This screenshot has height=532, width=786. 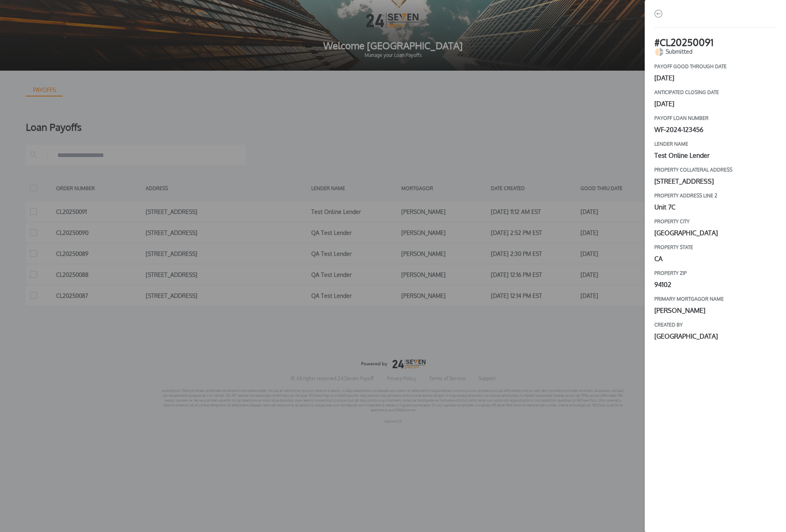 I want to click on label: Anticipated closing date, so click(x=715, y=92).